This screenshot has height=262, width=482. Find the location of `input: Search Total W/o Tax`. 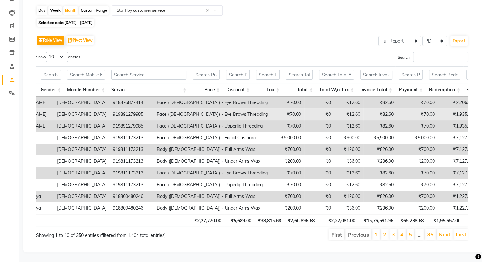

input: Search Total W/o Tax is located at coordinates (337, 74).